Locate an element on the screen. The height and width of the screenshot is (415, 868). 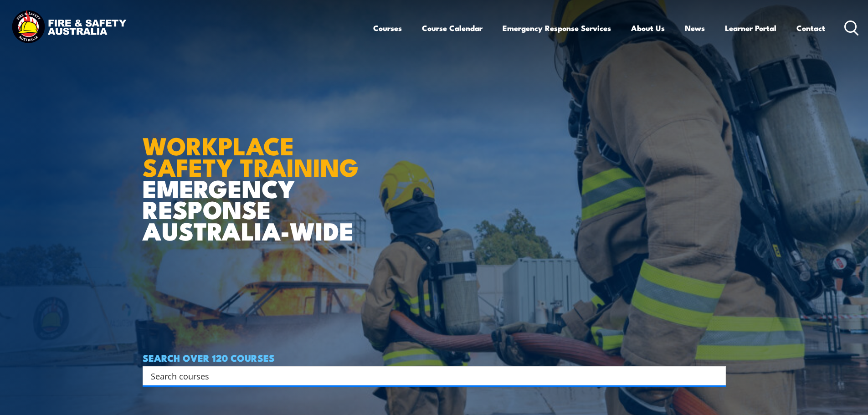
a: Contact is located at coordinates (811, 28).